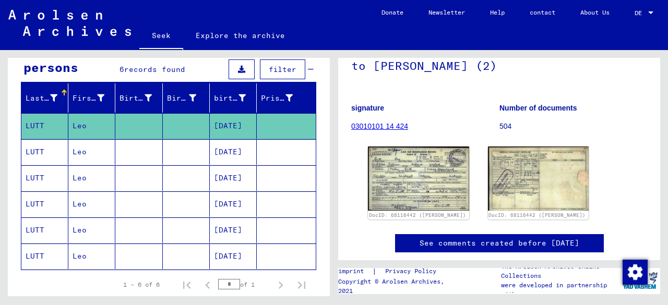 The width and height of the screenshot is (668, 305). I want to click on img: Change consent, so click(635, 272).